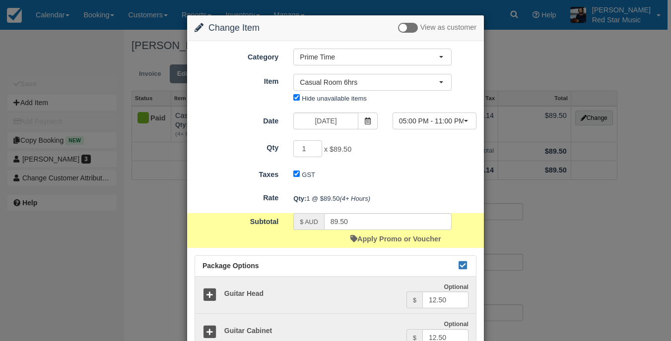  What do you see at coordinates (234, 28) in the screenshot?
I see `span: Change Item` at bounding box center [234, 28].